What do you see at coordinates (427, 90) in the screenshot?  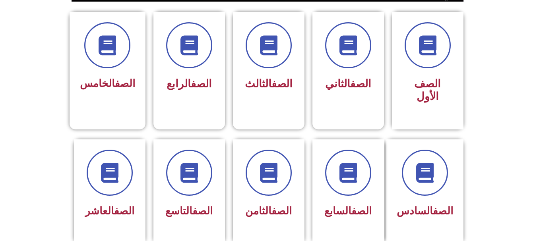 I see `span: الصف الأول` at bounding box center [427, 90].